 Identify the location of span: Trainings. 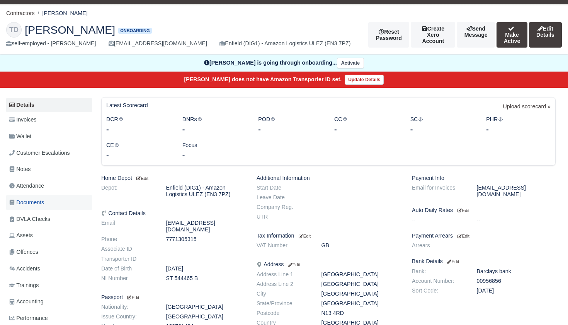
(24, 285).